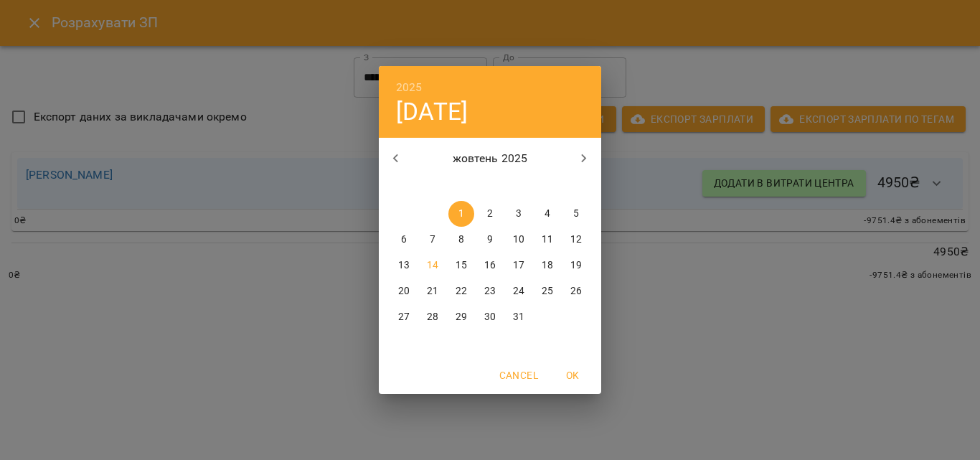 The height and width of the screenshot is (460, 980). Describe the element at coordinates (576, 186) in the screenshot. I see `span: нд` at that location.